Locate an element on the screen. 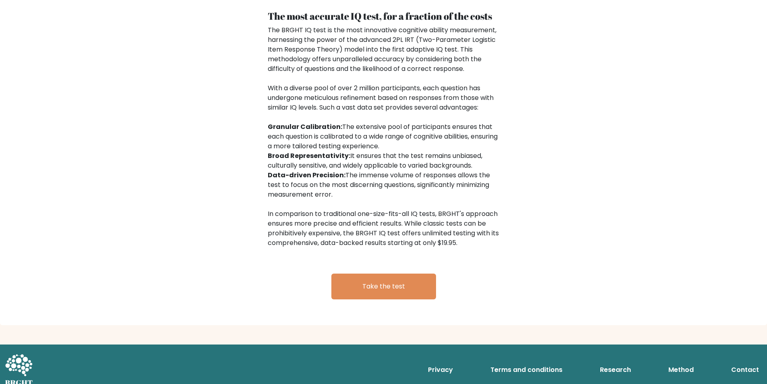 This screenshot has width=767, height=384. a: Privacy is located at coordinates (440, 370).